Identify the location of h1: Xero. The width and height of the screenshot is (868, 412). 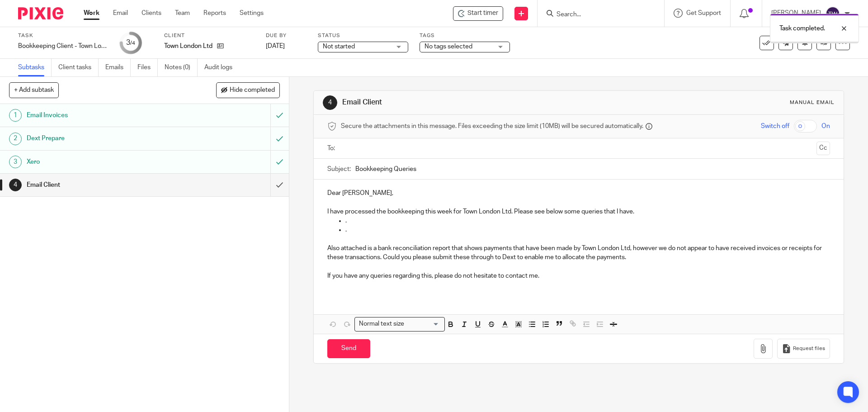
(105, 162).